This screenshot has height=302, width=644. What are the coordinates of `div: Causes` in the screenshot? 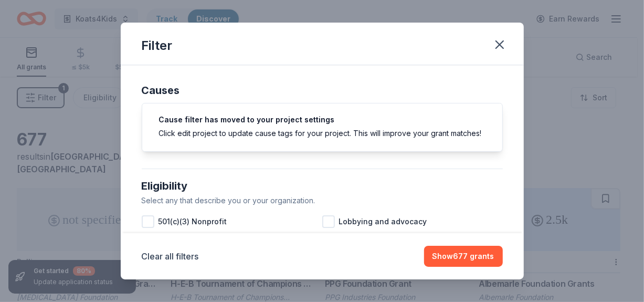 It's located at (322, 90).